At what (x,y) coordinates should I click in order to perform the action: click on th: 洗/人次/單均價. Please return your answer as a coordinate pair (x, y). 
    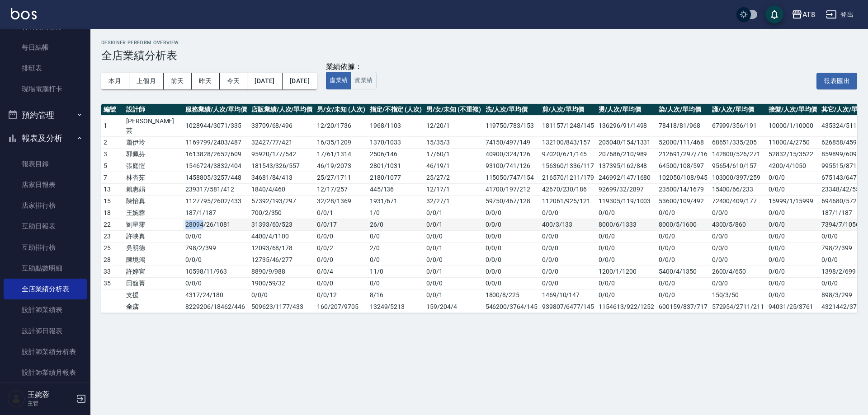
    Looking at the image, I should click on (511, 110).